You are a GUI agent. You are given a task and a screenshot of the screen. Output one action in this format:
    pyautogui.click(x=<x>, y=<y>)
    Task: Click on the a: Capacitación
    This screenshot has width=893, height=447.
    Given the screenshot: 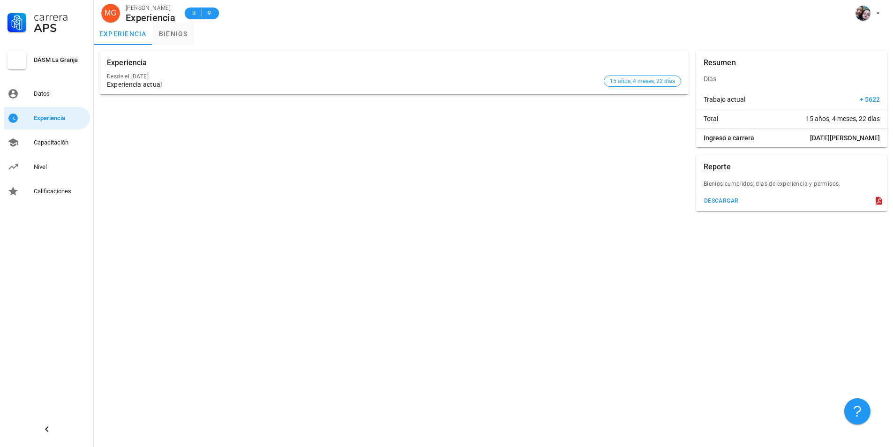 What is the action you would take?
    pyautogui.click(x=47, y=143)
    